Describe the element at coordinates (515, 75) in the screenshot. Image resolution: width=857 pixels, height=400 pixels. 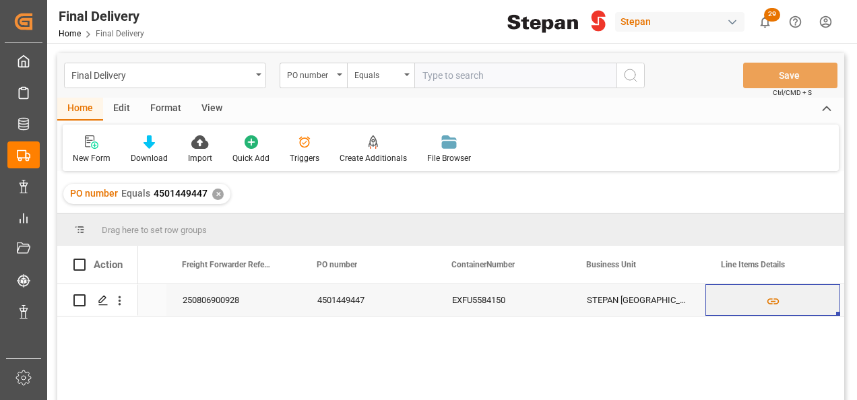
I see `input: Type to search` at that location.